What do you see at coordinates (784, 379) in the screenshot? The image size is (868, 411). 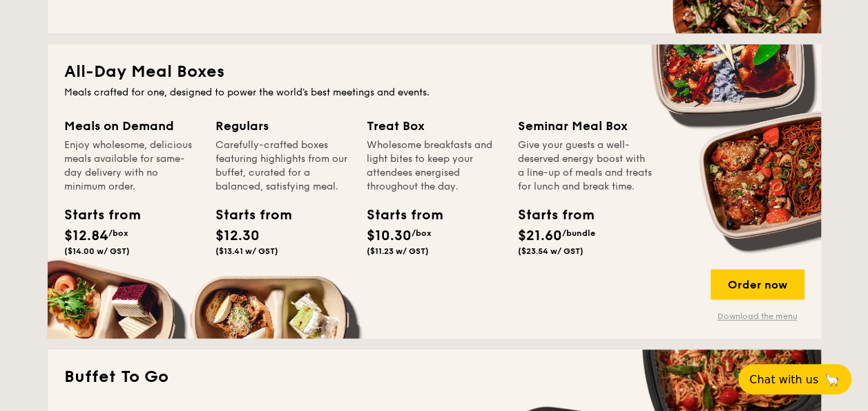 I see `span: Chat with us` at bounding box center [784, 379].